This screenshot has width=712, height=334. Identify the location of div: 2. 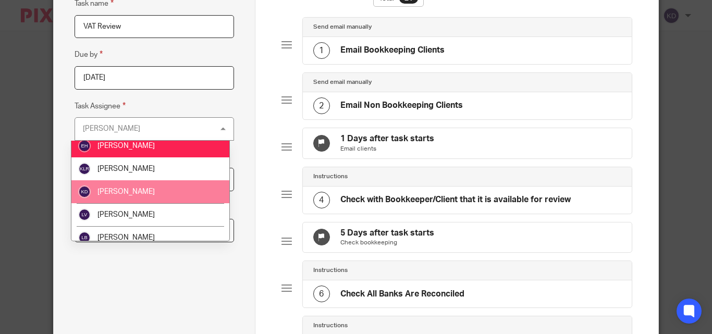
(322, 106).